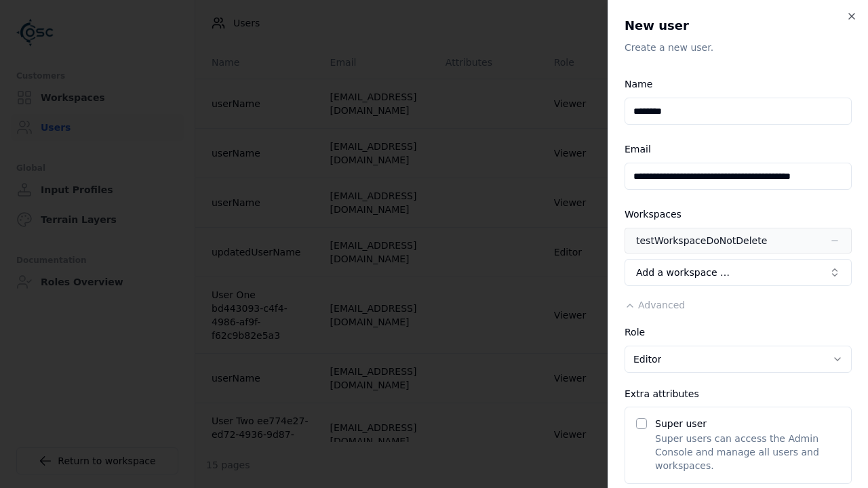  Describe the element at coordinates (635, 332) in the screenshot. I see `label: Role` at that location.